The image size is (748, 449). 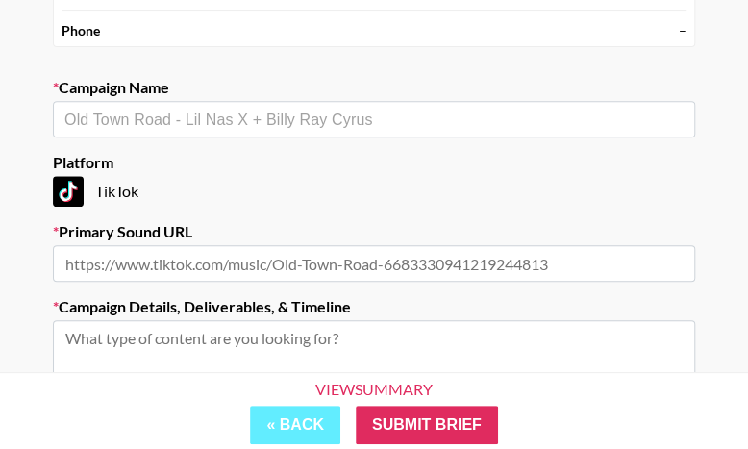 I want to click on strong: Phone, so click(x=81, y=31).